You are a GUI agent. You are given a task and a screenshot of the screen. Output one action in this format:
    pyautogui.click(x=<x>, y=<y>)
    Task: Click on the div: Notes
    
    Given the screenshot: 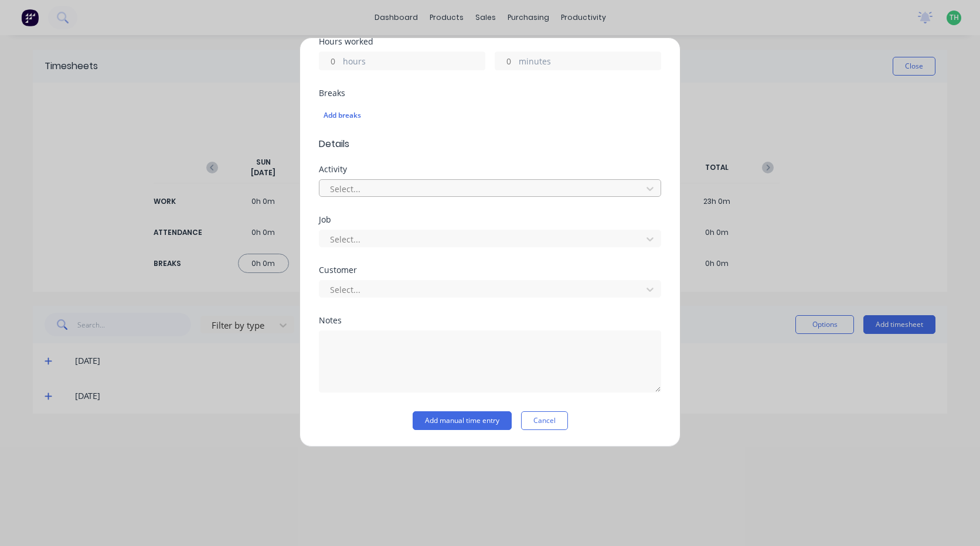 What is the action you would take?
    pyautogui.click(x=490, y=320)
    